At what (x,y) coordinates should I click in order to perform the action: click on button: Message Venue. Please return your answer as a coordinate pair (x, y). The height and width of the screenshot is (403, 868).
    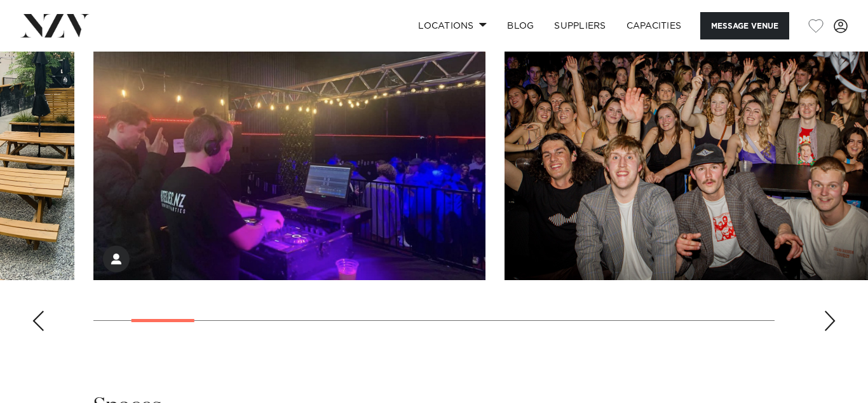
    Looking at the image, I should click on (745, 26).